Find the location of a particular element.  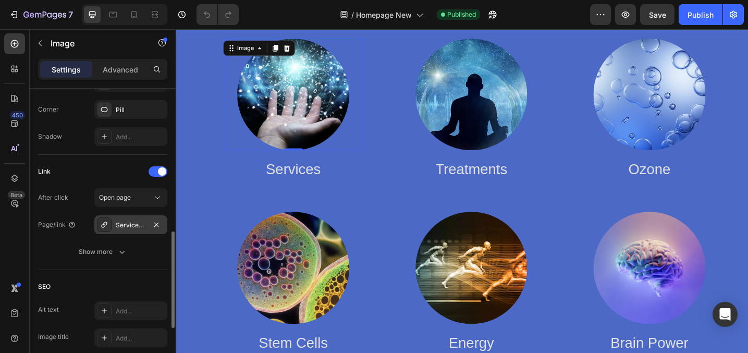

span: Treatments is located at coordinates (323, 153).